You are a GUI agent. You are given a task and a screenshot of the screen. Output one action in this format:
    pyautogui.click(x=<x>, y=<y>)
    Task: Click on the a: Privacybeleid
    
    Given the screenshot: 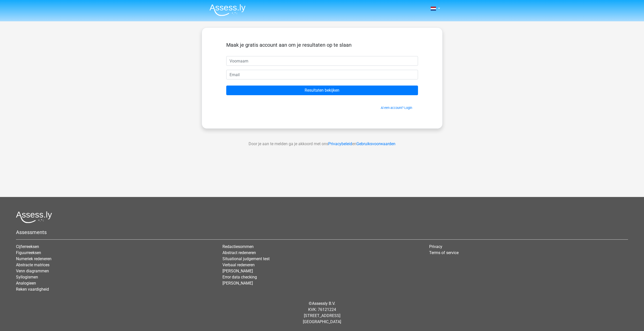 What is the action you would take?
    pyautogui.click(x=340, y=144)
    